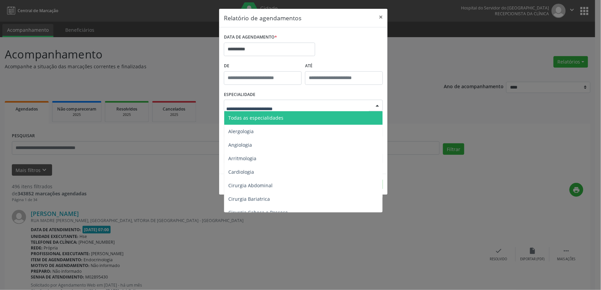 The height and width of the screenshot is (290, 601). Describe the element at coordinates (344, 66) in the screenshot. I see `label: ATÉ` at that location.